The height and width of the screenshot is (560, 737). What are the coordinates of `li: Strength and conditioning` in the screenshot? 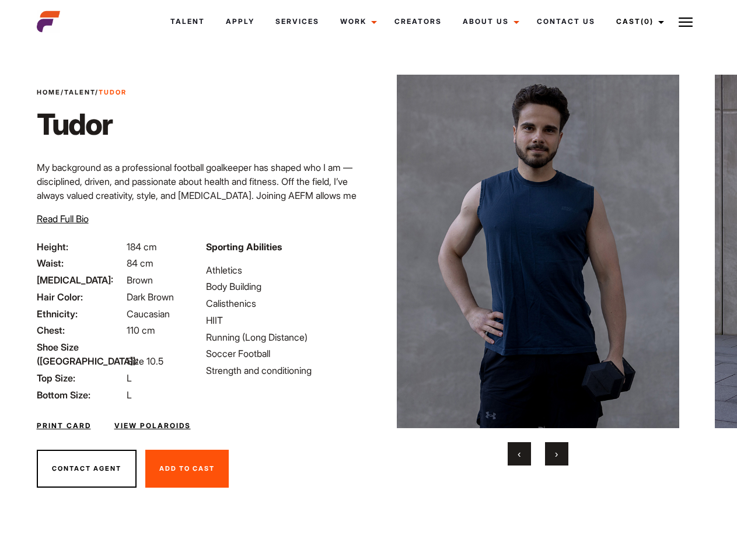 It's located at (283, 370).